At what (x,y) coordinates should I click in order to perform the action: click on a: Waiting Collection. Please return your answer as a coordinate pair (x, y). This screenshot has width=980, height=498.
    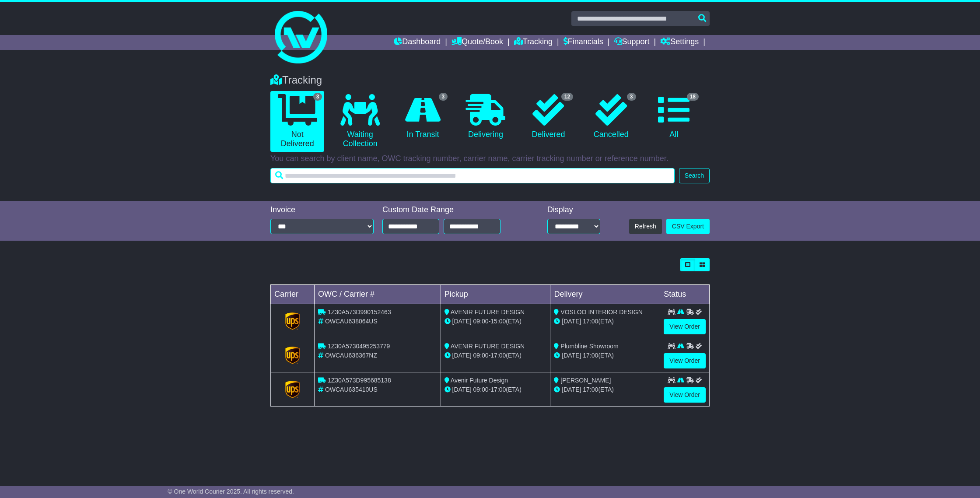
    Looking at the image, I should click on (359, 121).